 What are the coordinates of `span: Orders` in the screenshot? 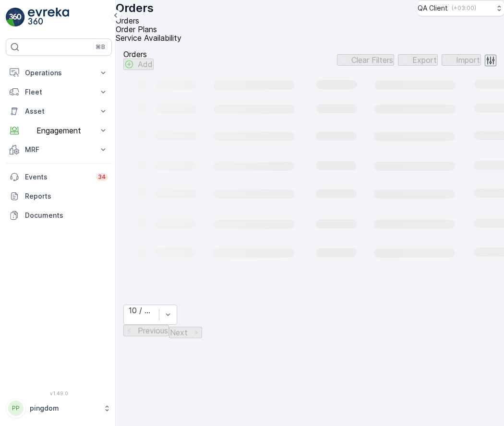 It's located at (127, 21).